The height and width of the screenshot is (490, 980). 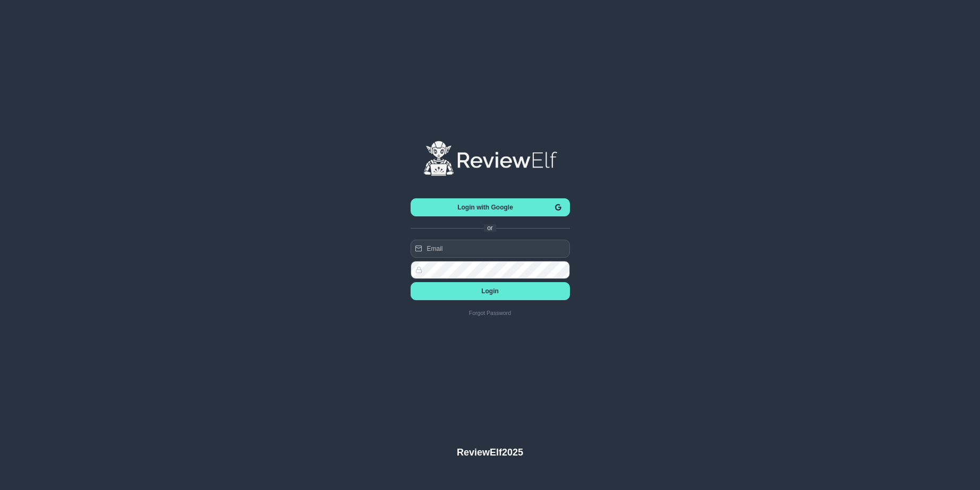 I want to click on img: logo, so click(x=490, y=159).